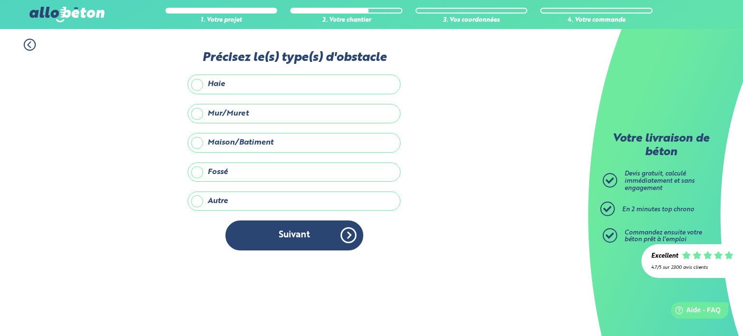 Image resolution: width=743 pixels, height=336 pixels. What do you see at coordinates (294, 84) in the screenshot?
I see `label: Haie` at bounding box center [294, 84].